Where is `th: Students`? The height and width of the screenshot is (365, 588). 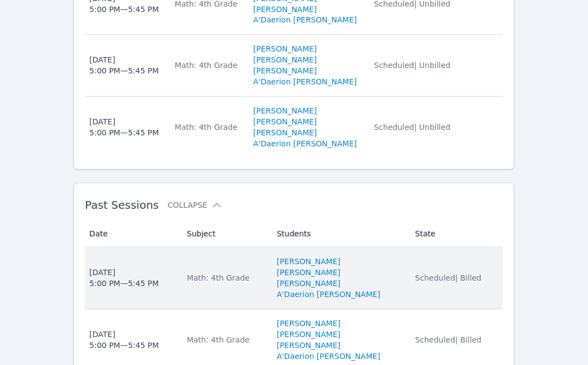
th: Students is located at coordinates (339, 234).